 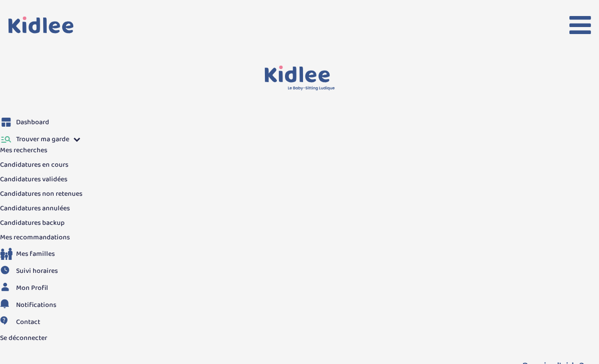 I want to click on span: Mes familles, so click(x=35, y=254).